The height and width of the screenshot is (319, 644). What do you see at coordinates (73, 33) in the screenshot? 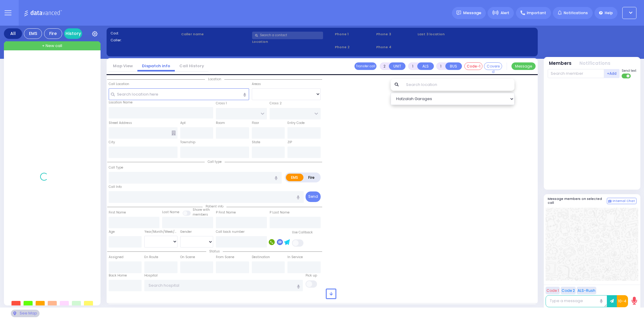
I see `a: History` at bounding box center [73, 33].